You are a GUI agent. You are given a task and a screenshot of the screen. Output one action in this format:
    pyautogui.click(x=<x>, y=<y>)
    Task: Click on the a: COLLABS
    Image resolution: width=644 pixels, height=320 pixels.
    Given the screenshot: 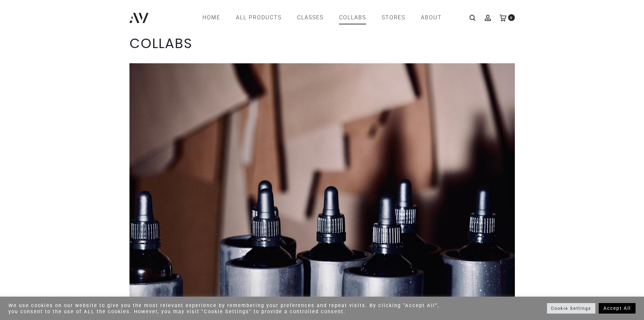 What is the action you would take?
    pyautogui.click(x=353, y=18)
    